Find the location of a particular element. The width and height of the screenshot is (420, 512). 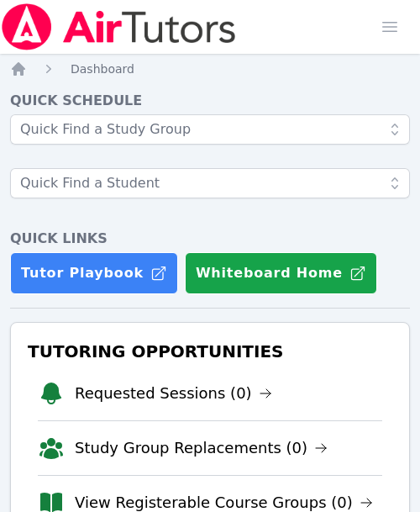

a: Study Group Replacements (0) is located at coordinates (200, 448).